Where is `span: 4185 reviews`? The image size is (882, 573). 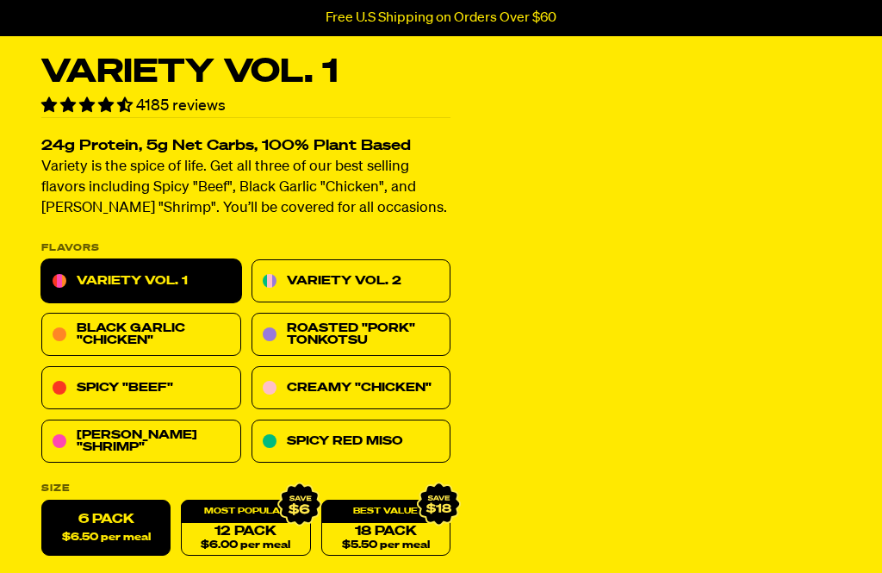
span: 4185 reviews is located at coordinates (181, 106).